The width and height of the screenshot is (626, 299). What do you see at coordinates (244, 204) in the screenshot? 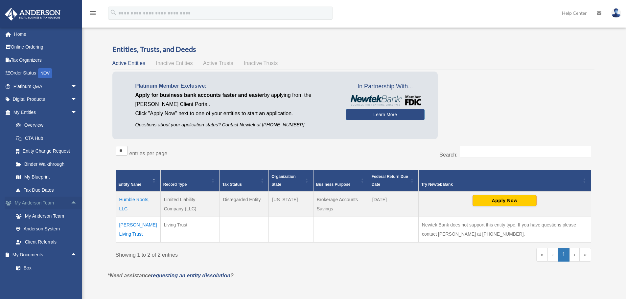
I see `td: Disregarded Entity` at bounding box center [244, 204].